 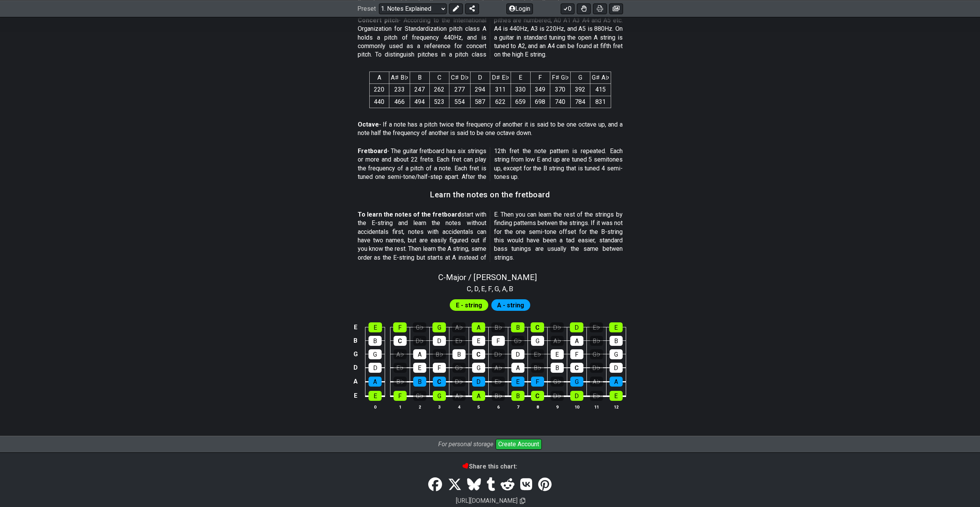 I want to click on button: Create image, so click(x=616, y=9).